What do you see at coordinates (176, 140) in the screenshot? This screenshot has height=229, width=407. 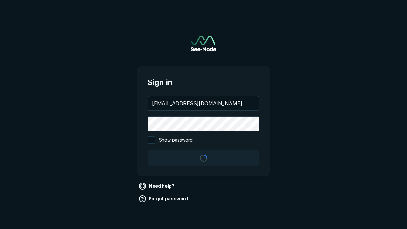 I see `span: Show password` at bounding box center [176, 140].